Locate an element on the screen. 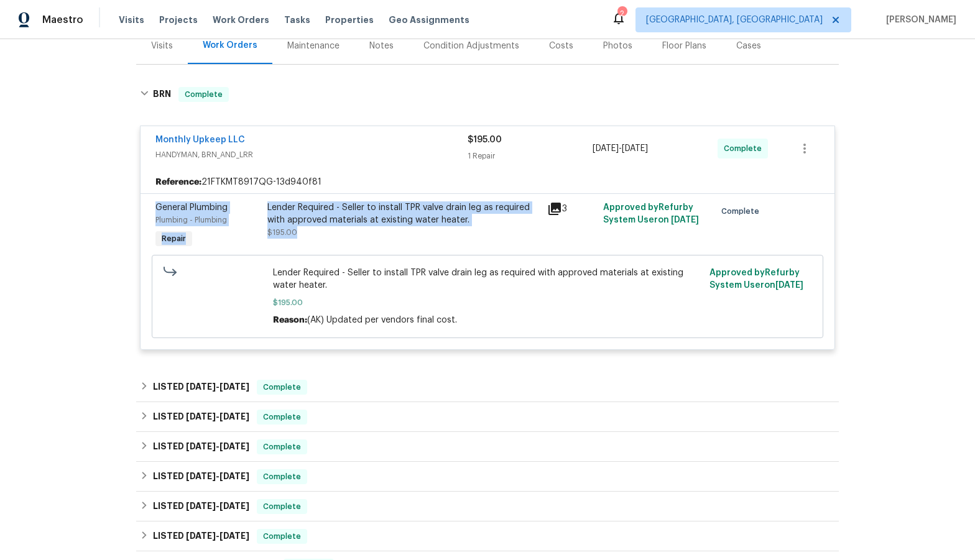  a: Monthly Upkeep LLC is located at coordinates (200, 140).